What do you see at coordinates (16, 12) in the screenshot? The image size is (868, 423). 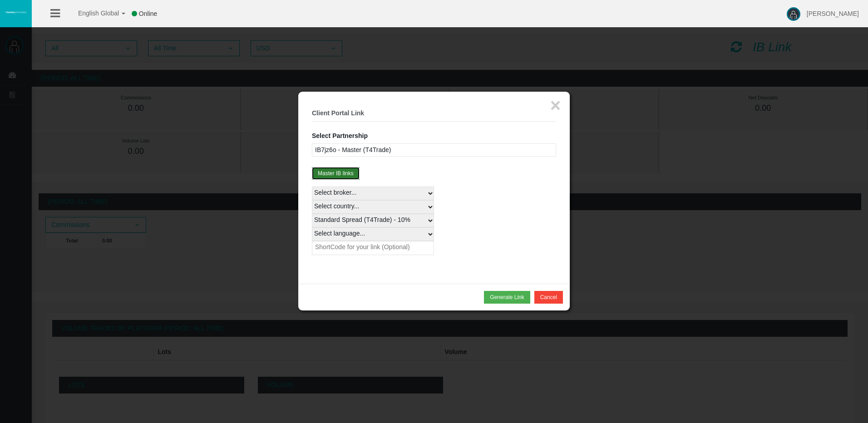 I see `img: logo.svg` at bounding box center [16, 12].